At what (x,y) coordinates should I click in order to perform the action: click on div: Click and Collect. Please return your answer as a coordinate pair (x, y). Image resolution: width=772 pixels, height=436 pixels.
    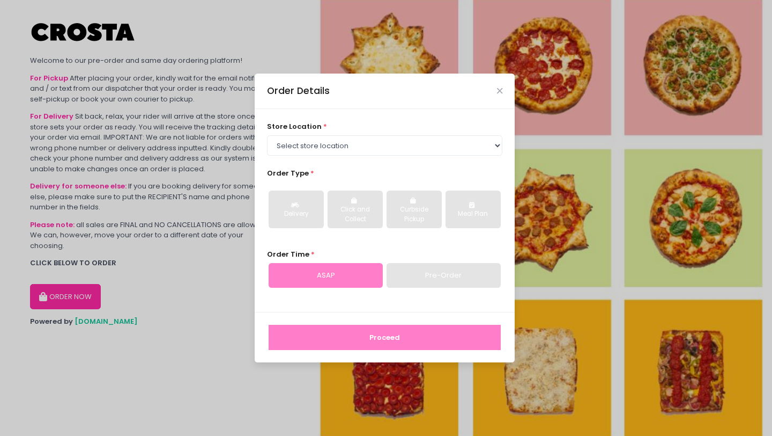
    Looking at the image, I should click on (355, 214).